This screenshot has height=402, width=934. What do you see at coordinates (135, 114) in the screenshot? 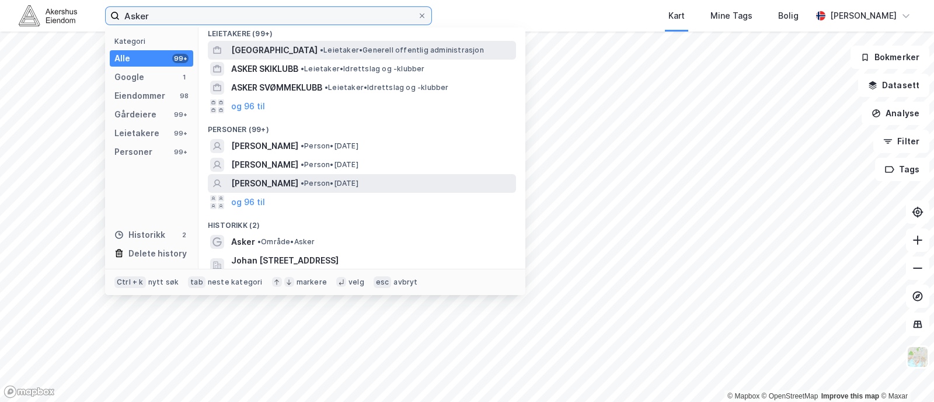
I see `div: Gårdeiere` at bounding box center [135, 114].